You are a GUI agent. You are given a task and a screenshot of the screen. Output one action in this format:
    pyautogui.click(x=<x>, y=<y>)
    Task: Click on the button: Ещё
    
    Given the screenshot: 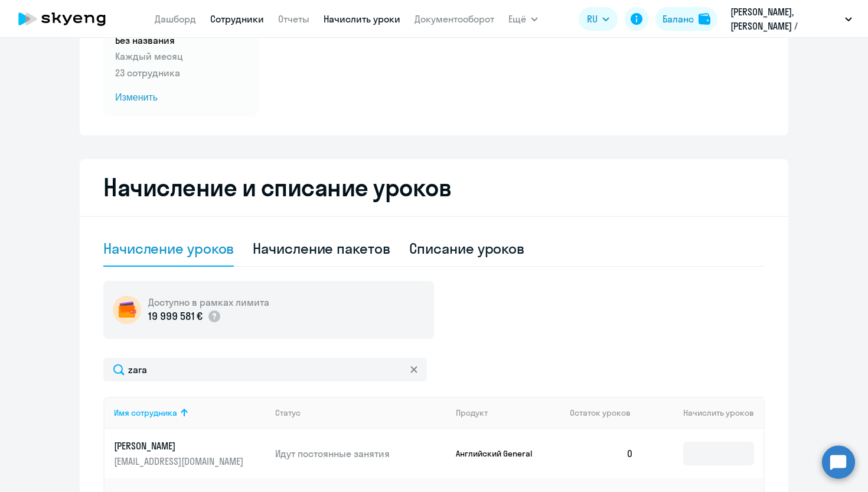 What is the action you would take?
    pyautogui.click(x=523, y=19)
    